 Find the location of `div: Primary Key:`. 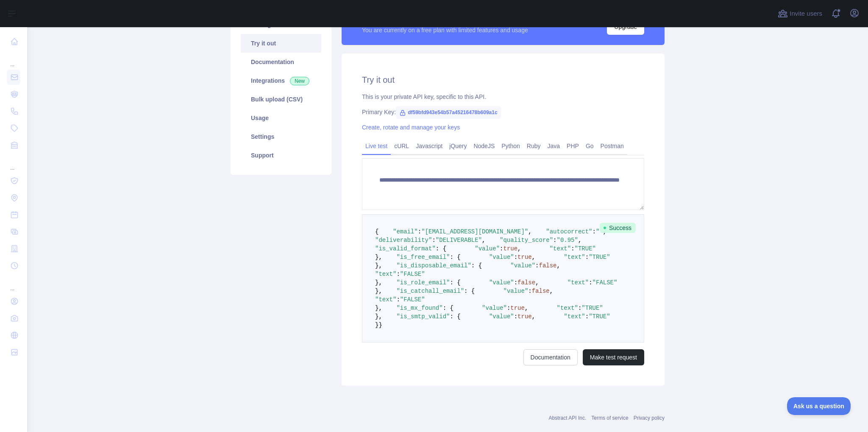

div: Primary Key: is located at coordinates (503, 112).